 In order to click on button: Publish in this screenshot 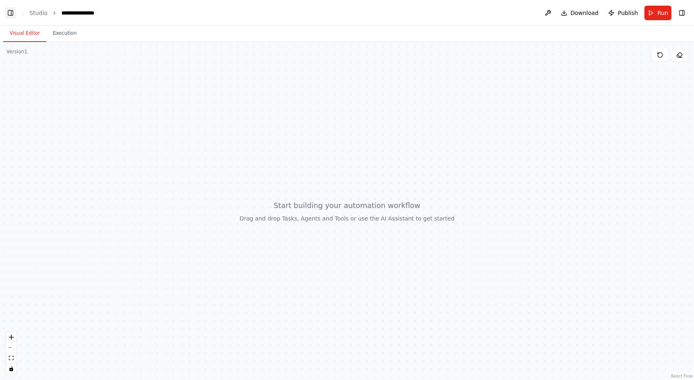, I will do `click(623, 13)`.